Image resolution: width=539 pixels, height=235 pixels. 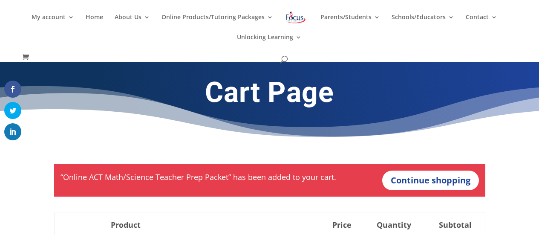 I want to click on a: Home, so click(x=94, y=24).